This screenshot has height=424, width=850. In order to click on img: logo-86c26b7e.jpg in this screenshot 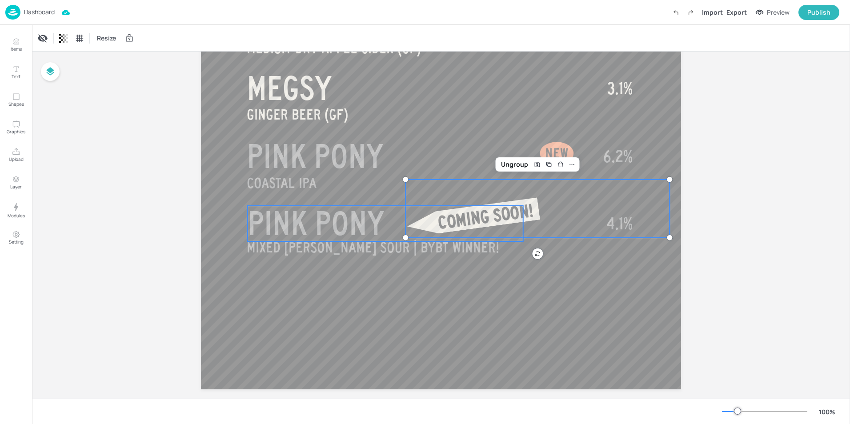, I will do `click(13, 12)`.